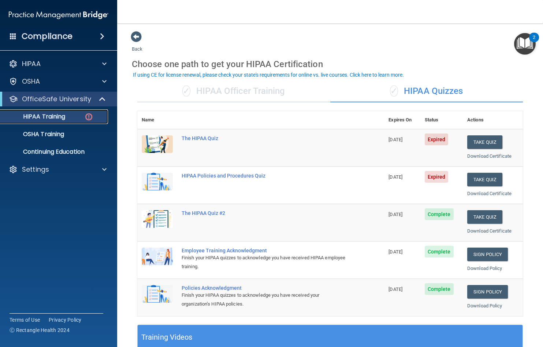  I want to click on div: Policies Acknowledgment, so click(264, 288).